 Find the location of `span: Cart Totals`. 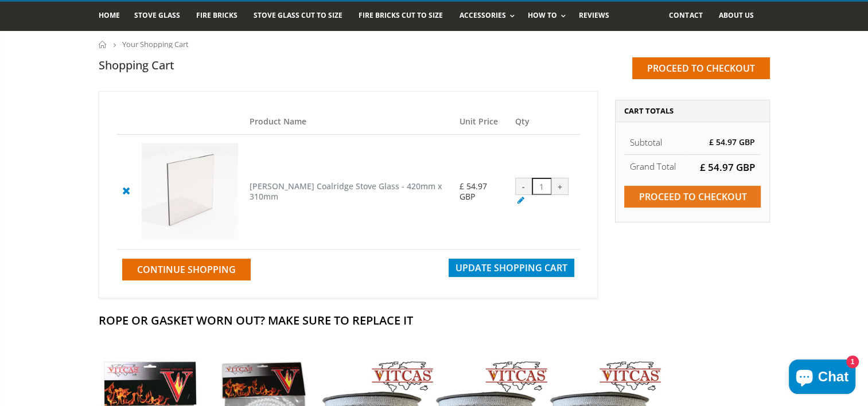

span: Cart Totals is located at coordinates (649, 111).